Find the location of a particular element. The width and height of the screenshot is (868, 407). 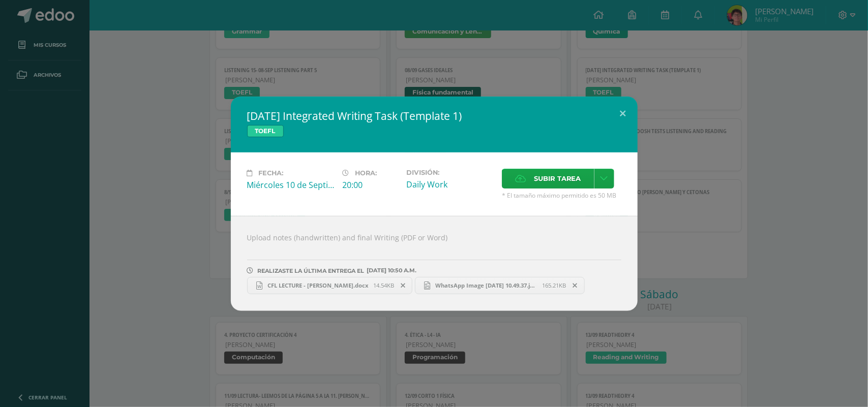

div: 20:00 is located at coordinates (370, 185).